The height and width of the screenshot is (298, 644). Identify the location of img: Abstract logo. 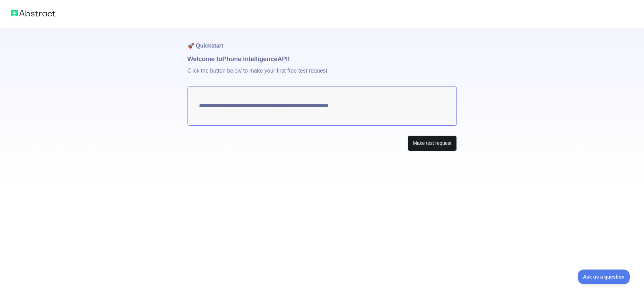
(33, 13).